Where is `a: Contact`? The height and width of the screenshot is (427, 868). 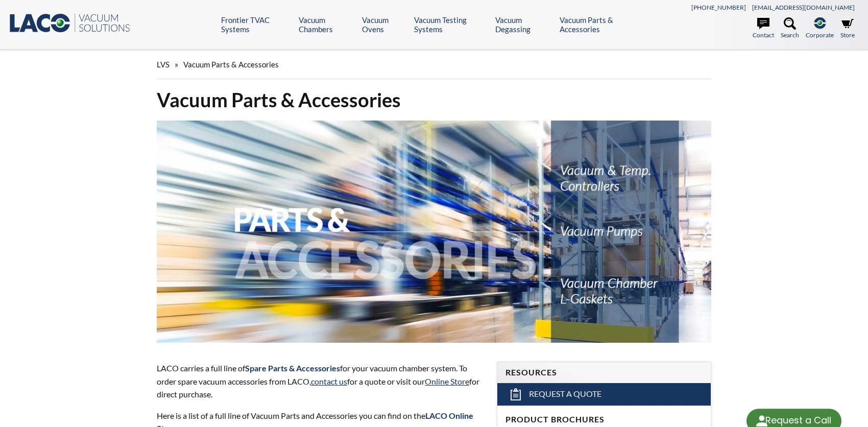 a: Contact is located at coordinates (763, 29).